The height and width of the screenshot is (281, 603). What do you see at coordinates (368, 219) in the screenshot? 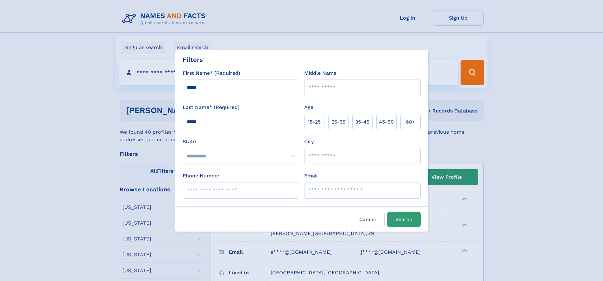
I see `label: Cancel` at bounding box center [368, 219].